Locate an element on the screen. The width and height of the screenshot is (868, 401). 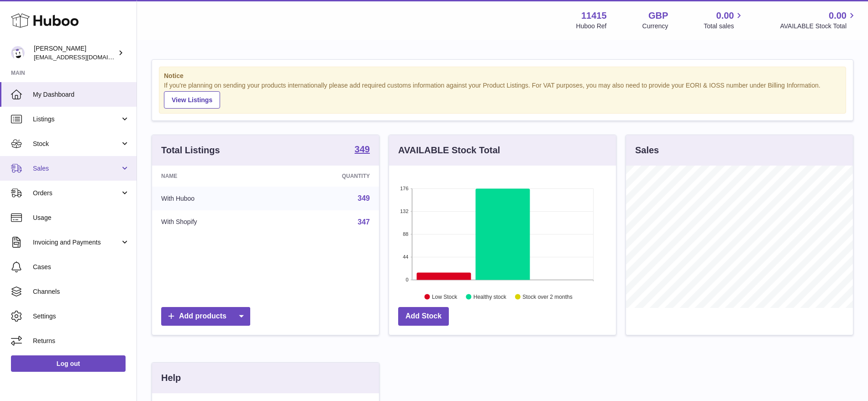
text: Healthy stock is located at coordinates (490, 297).